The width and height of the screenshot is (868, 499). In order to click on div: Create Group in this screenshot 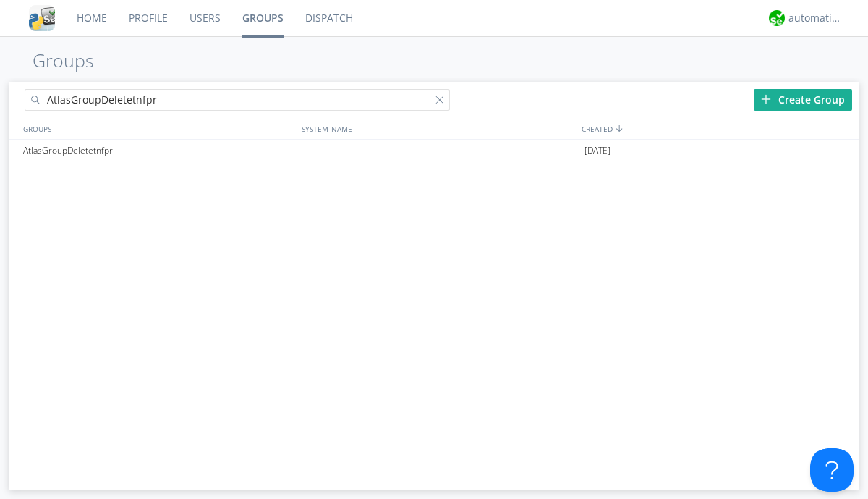, I will do `click(803, 100)`.